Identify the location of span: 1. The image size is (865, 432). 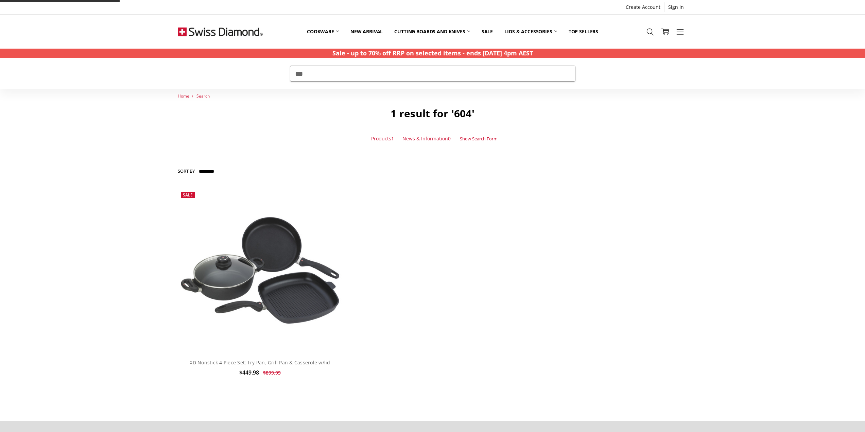
(393, 138).